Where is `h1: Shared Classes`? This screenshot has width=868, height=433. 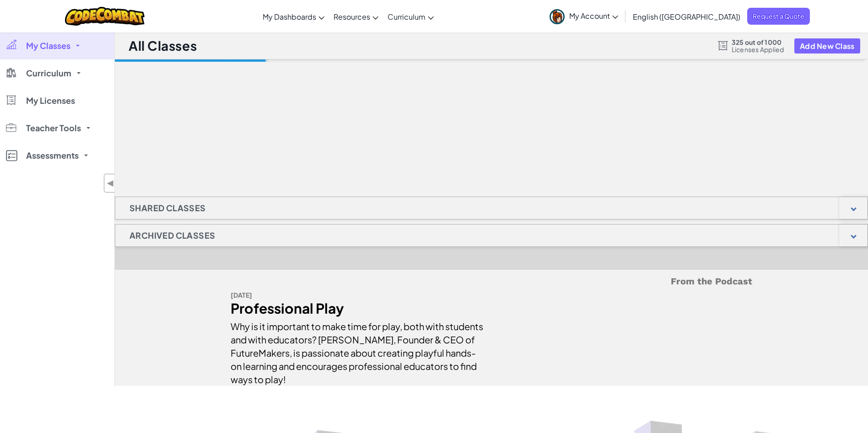 h1: Shared Classes is located at coordinates (167, 208).